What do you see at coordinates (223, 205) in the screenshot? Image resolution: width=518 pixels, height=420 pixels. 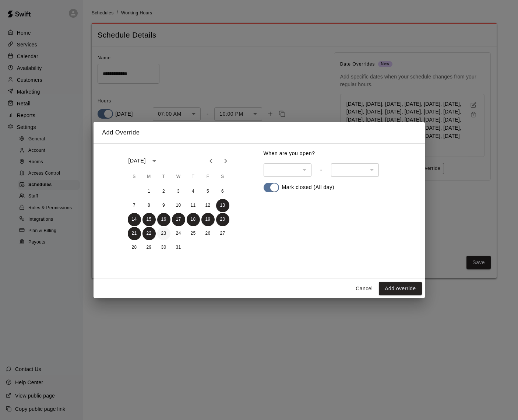 I see `button: 13` at bounding box center [223, 205].